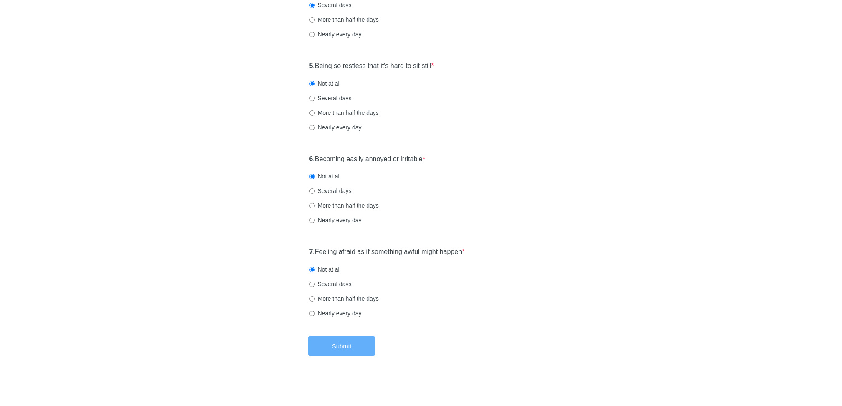  I want to click on strong: 7., so click(312, 251).